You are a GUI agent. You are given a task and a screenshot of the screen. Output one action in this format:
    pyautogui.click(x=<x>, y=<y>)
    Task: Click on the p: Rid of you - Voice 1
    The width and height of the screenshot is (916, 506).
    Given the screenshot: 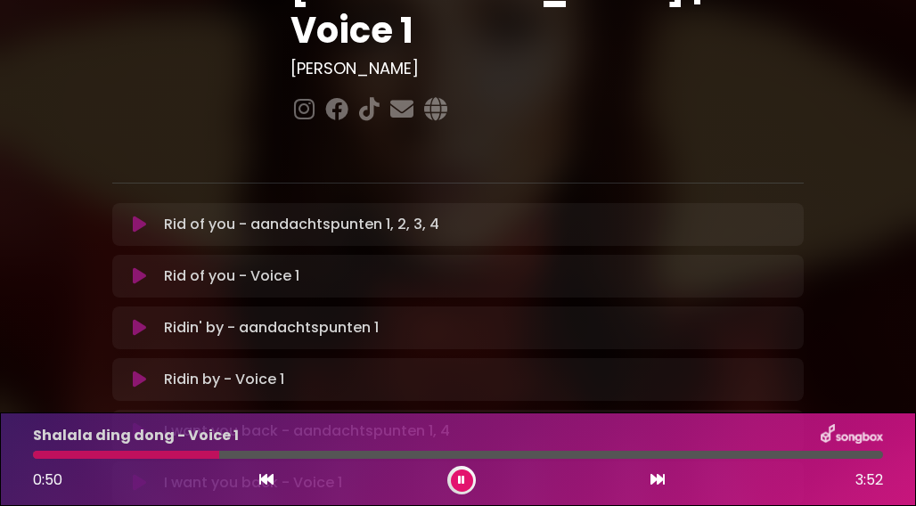 What is the action you would take?
    pyautogui.click(x=232, y=276)
    